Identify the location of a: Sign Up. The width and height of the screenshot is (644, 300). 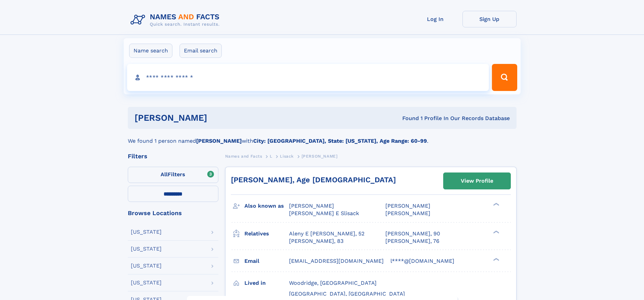
(490, 19).